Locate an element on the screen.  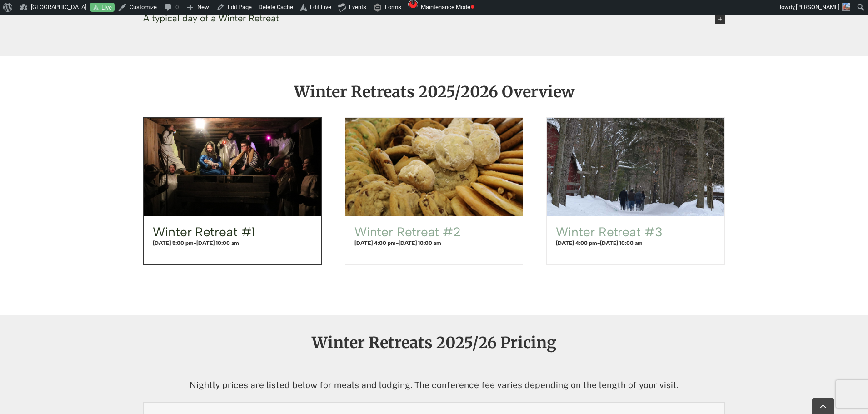
a: A typical day of a Winter Retreat is located at coordinates (434, 18).